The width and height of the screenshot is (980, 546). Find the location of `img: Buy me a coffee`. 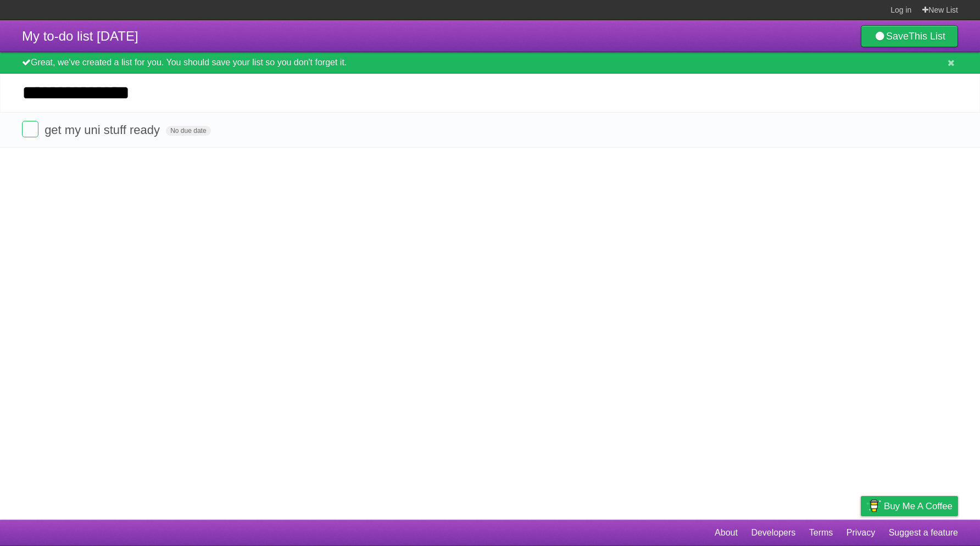

img: Buy me a coffee is located at coordinates (873, 505).